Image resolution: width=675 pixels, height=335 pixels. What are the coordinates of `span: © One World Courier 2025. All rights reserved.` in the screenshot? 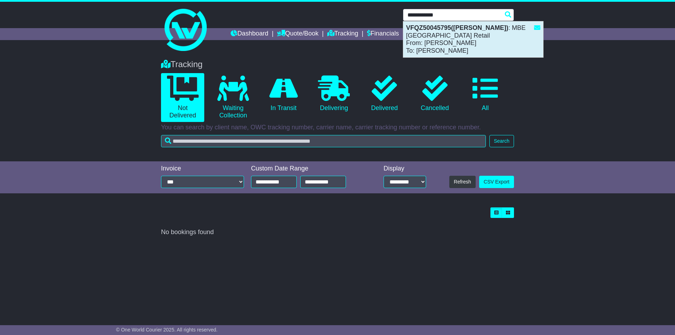 It's located at (167, 330).